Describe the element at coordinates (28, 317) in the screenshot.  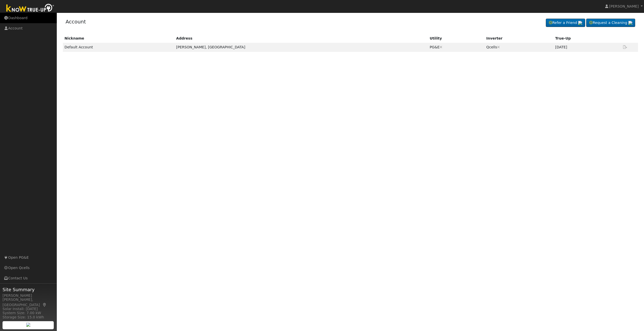
I see `div: Storage Size: 15.0 kWh` at that location.